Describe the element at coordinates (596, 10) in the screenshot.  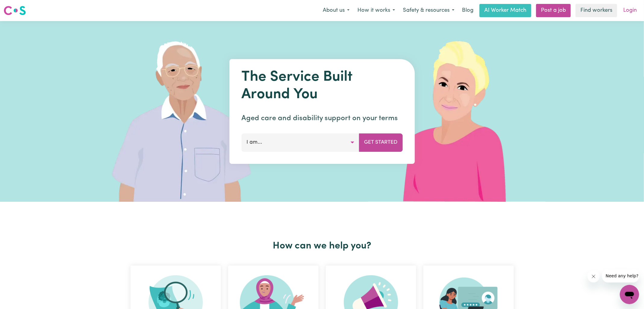
I see `a: Find workers` at that location.